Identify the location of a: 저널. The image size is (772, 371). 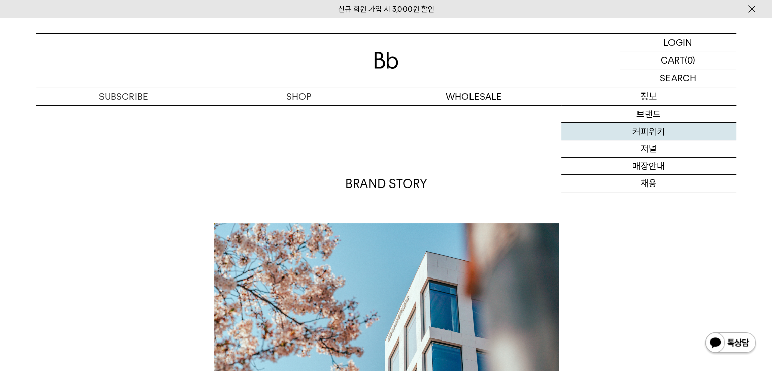
(649, 149).